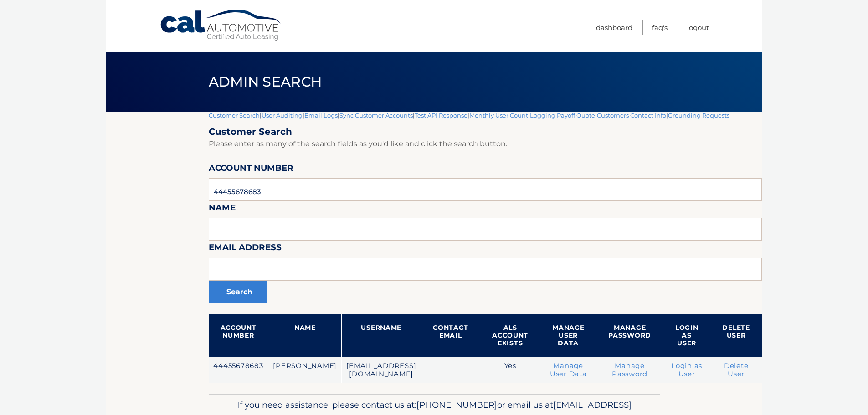 Image resolution: width=868 pixels, height=415 pixels. What do you see at coordinates (282, 115) in the screenshot?
I see `a: User Auditing` at bounding box center [282, 115].